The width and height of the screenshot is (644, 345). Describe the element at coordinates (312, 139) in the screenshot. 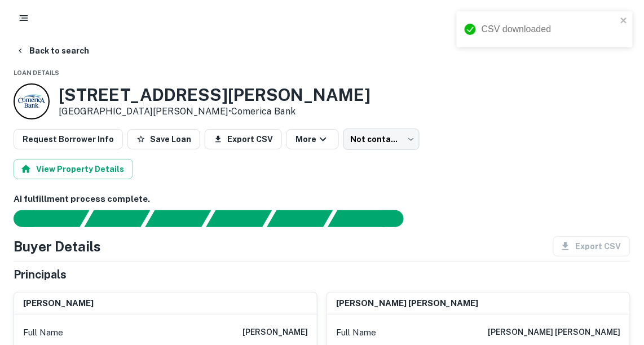

I see `button: More` at that location.